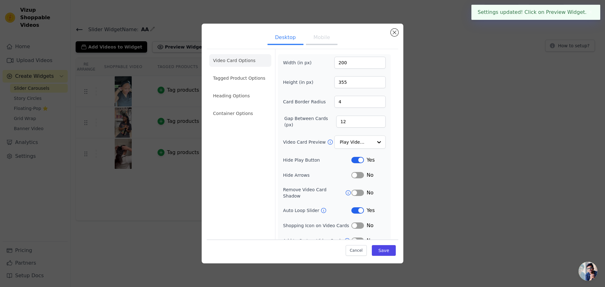 The image size is (605, 287). Describe the element at coordinates (300, 82) in the screenshot. I see `label: Height (in px)` at that location.